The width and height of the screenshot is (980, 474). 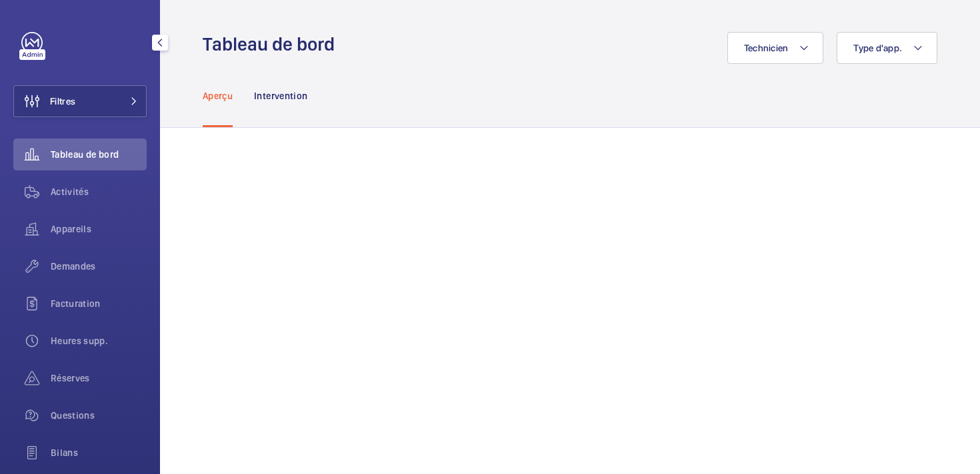 I want to click on span: Filtres, so click(x=62, y=101).